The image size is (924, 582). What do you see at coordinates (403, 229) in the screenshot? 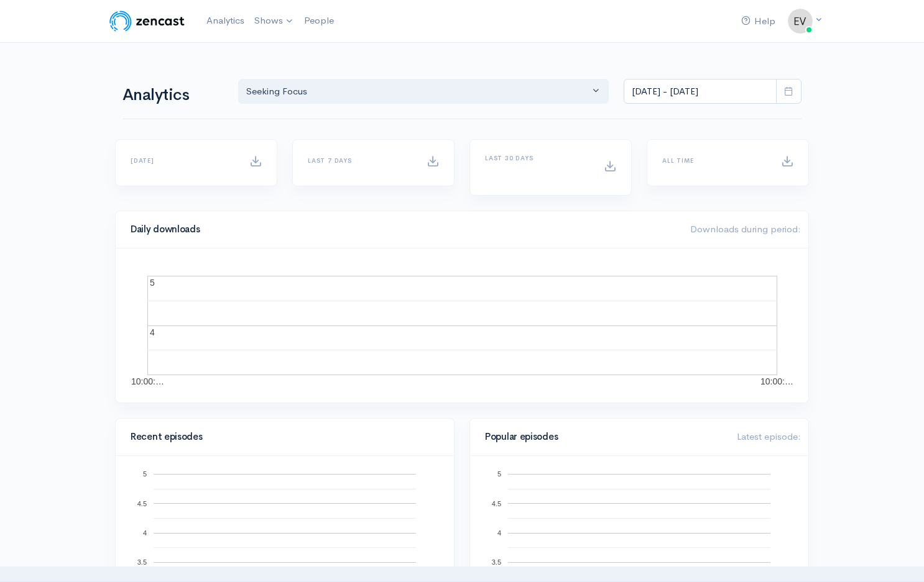
I see `h4: Daily downloads` at bounding box center [403, 229].